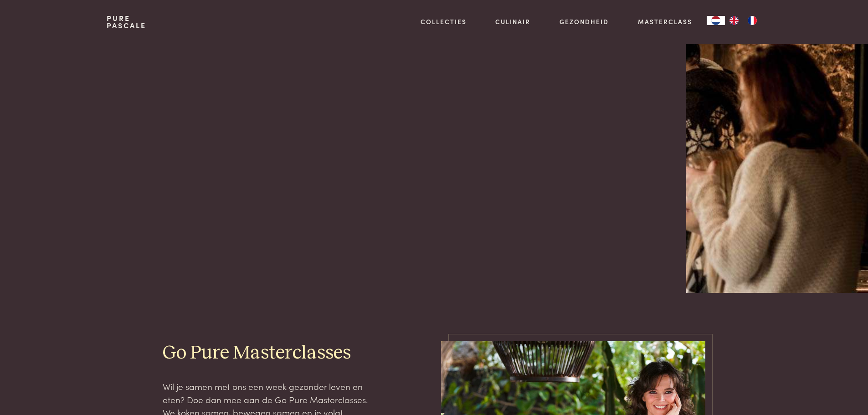  What do you see at coordinates (584, 21) in the screenshot?
I see `a: Gezondheid` at bounding box center [584, 21].